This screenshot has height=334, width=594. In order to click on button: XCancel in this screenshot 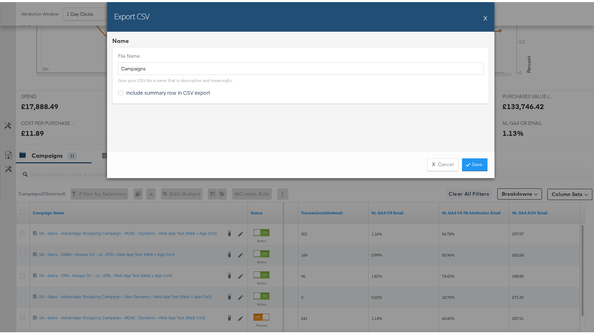, I will do `click(442, 163)`.